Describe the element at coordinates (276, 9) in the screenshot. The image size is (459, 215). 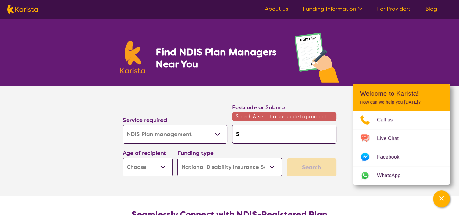
I see `a: About us` at that location.